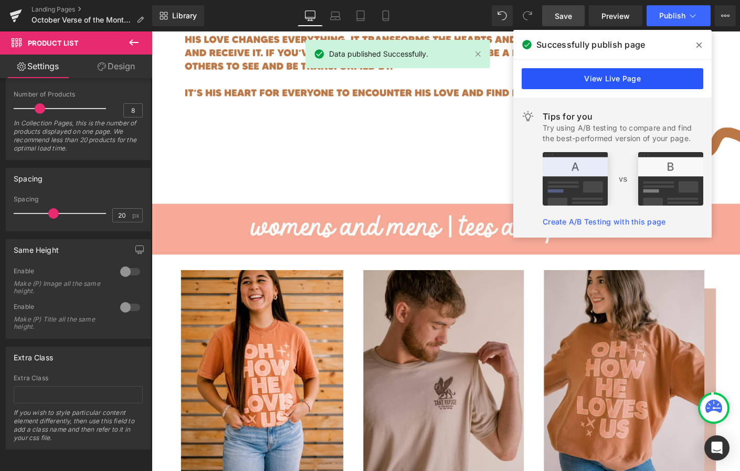 Image resolution: width=740 pixels, height=471 pixels. I want to click on span: October Verse of the Month Page, so click(82, 20).